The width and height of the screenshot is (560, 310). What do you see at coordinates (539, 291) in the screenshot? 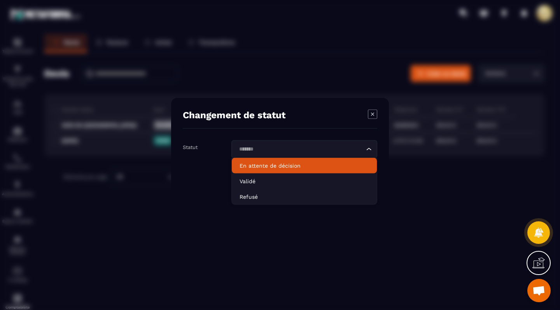
I see `div: Ouvrir le chat` at bounding box center [539, 291].